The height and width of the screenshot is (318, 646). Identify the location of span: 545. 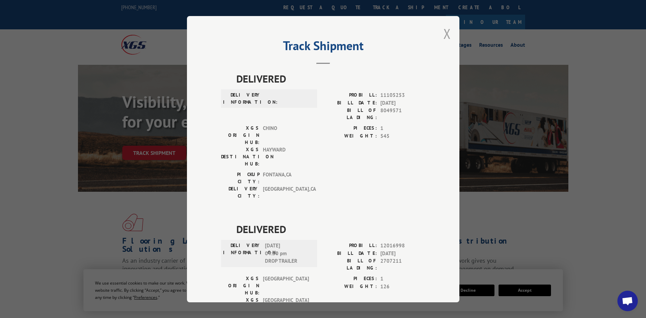
(403, 136).